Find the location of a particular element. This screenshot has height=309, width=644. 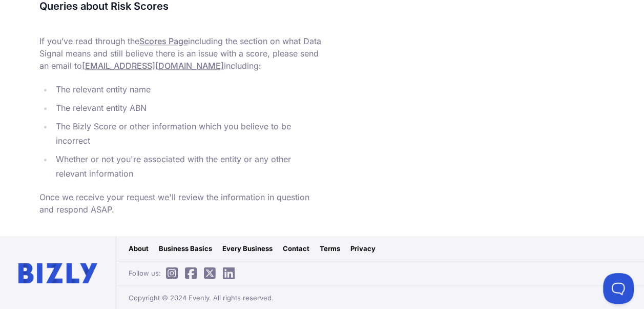

a: About is located at coordinates (139, 248).